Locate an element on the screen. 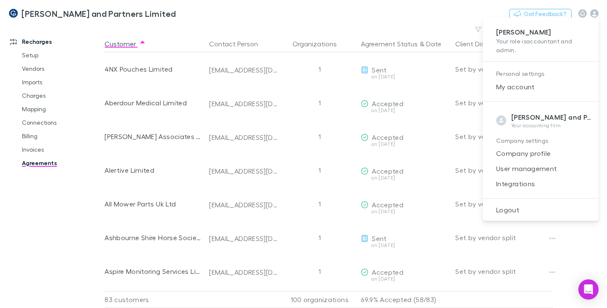 This screenshot has width=607, height=308. span: Company profile is located at coordinates (541, 154).